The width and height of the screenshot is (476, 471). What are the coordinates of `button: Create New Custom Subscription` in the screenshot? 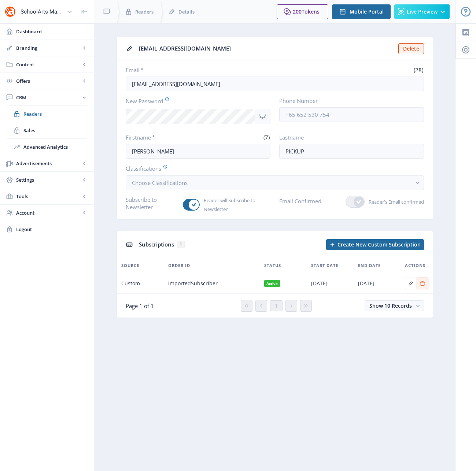 It's located at (375, 244).